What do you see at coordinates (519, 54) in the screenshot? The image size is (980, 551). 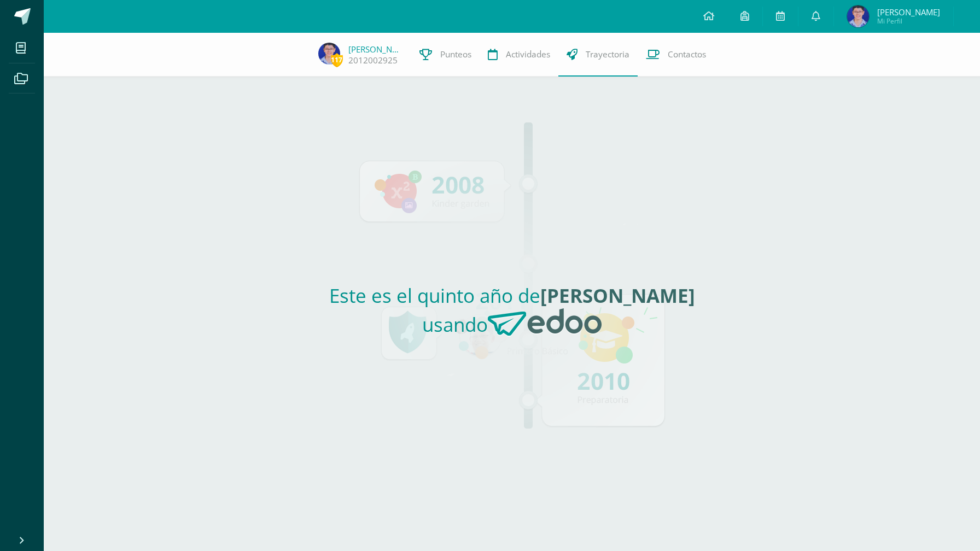 I see `a: Actividades` at bounding box center [519, 54].